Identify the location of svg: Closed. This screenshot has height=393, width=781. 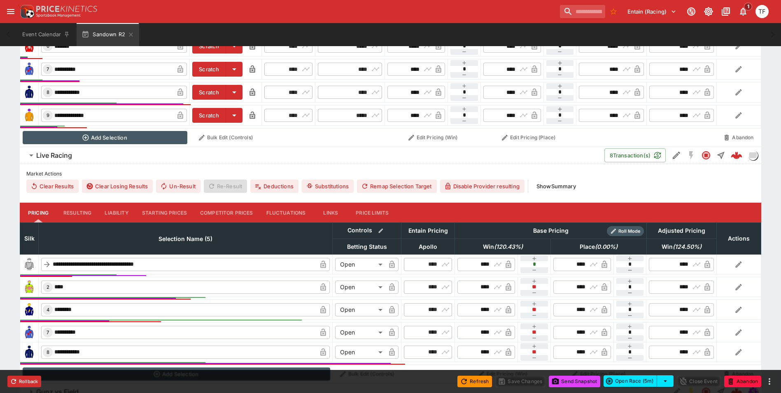
(706, 155).